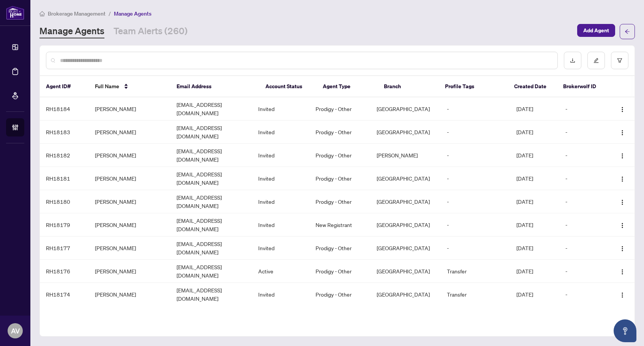 This screenshot has width=644, height=346. I want to click on span: AV, so click(15, 331).